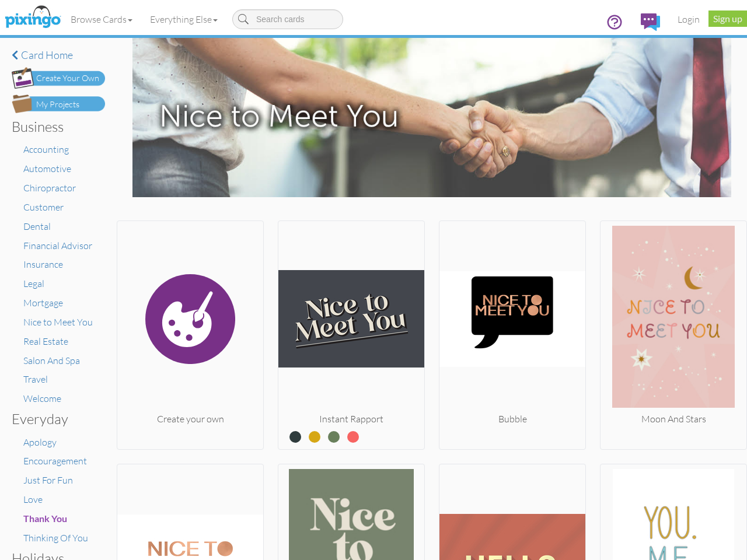 The image size is (747, 560). I want to click on a: Apology, so click(40, 442).